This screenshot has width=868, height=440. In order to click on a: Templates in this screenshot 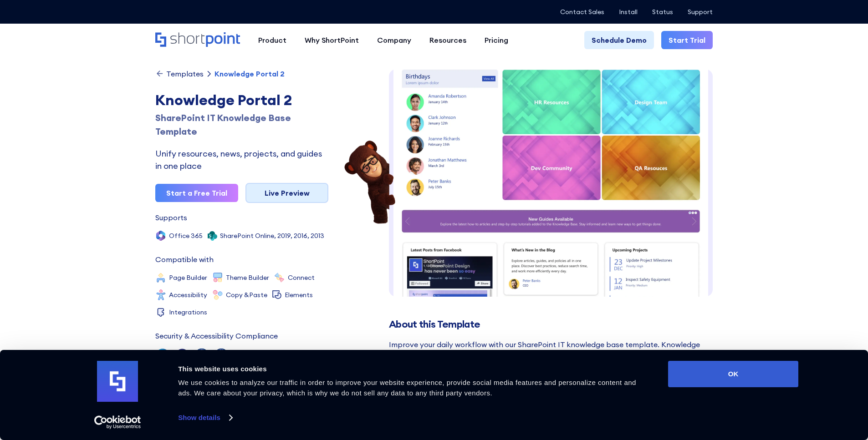, I will do `click(179, 73)`.